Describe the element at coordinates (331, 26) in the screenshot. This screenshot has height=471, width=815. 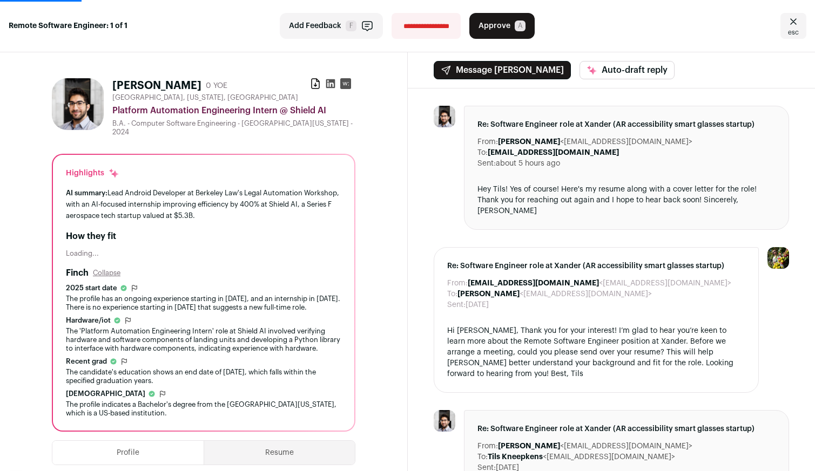
I see `button: Add Feedback F` at that location.